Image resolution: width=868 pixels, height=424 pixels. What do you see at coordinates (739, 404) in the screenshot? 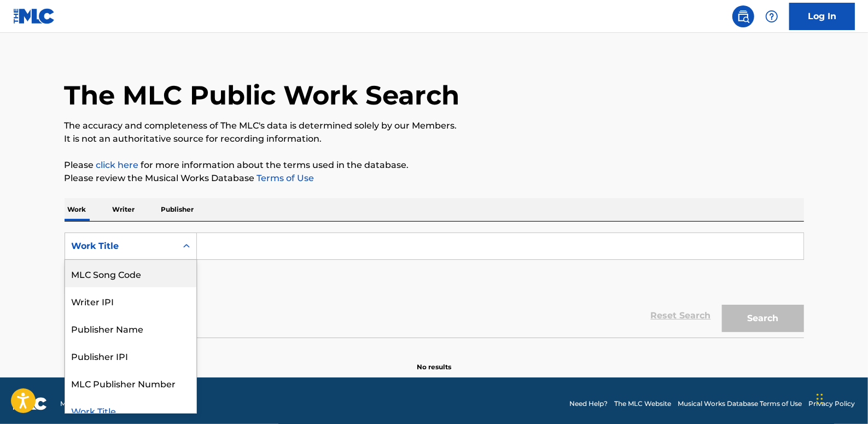
I see `a: Musical Works Database Terms of Use` at bounding box center [739, 404].